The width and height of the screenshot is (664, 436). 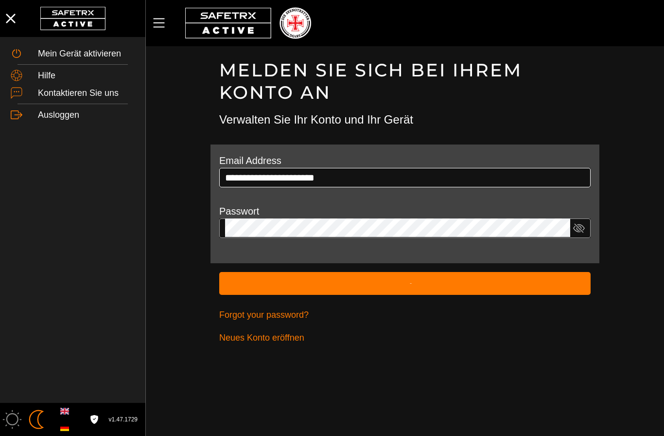 I want to click on div: Mein Gerät aktivieren, so click(x=86, y=54).